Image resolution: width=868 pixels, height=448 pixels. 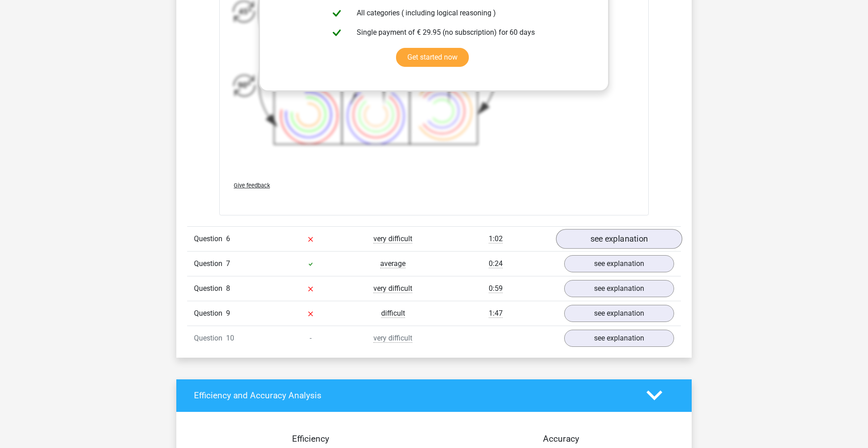 I want to click on span: 6, so click(x=228, y=238).